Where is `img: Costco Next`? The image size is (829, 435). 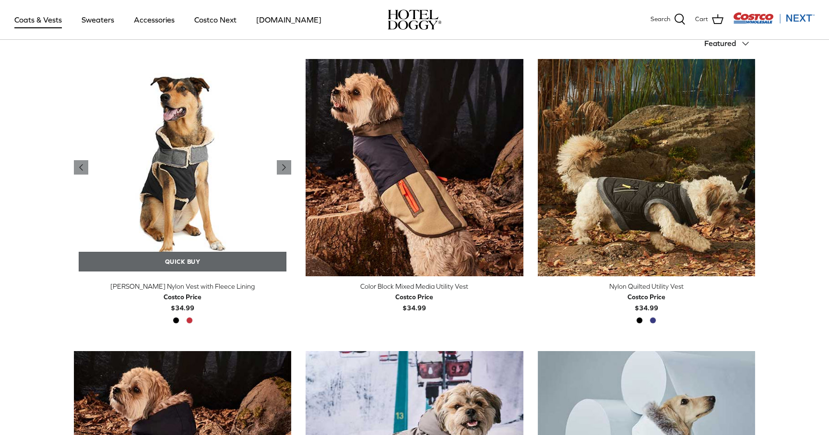 img: Costco Next is located at coordinates (774, 18).